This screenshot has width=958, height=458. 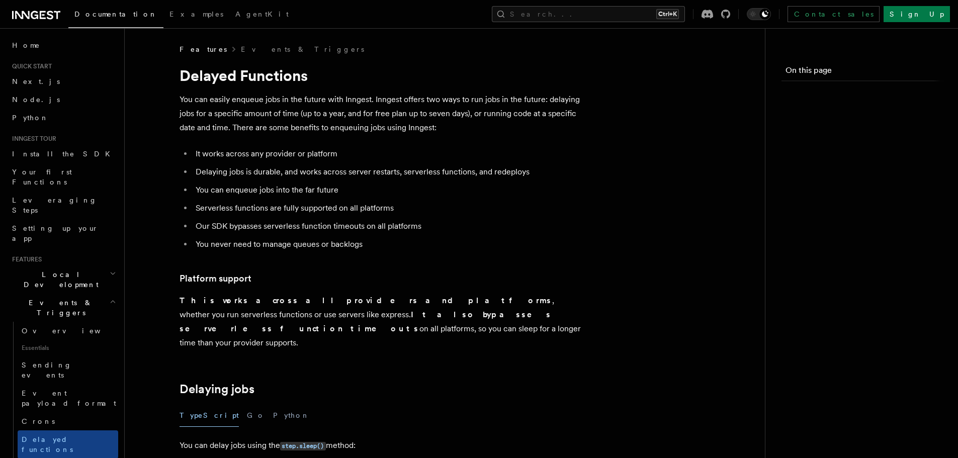 I want to click on a: Overview, so click(x=68, y=331).